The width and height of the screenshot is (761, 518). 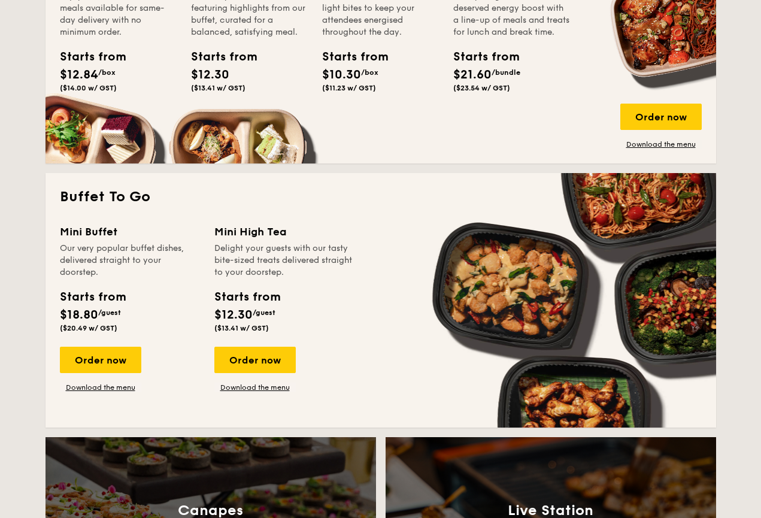 I want to click on span: $18.80, so click(x=79, y=315).